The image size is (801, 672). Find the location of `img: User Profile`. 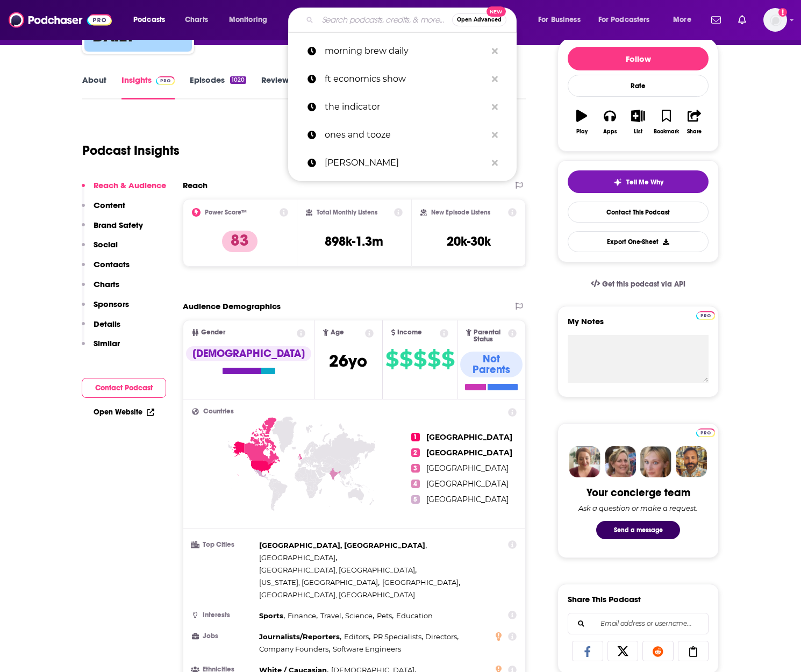

img: User Profile is located at coordinates (776, 20).